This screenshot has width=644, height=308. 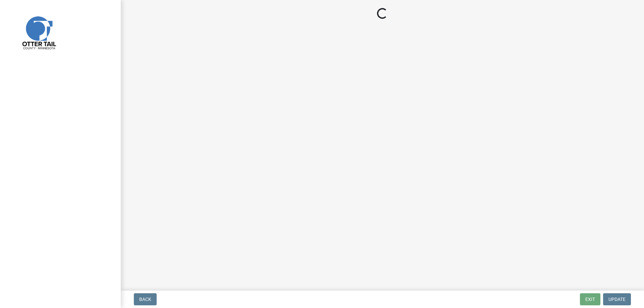 I want to click on img: Otter Tail County, Minnesota, so click(x=39, y=32).